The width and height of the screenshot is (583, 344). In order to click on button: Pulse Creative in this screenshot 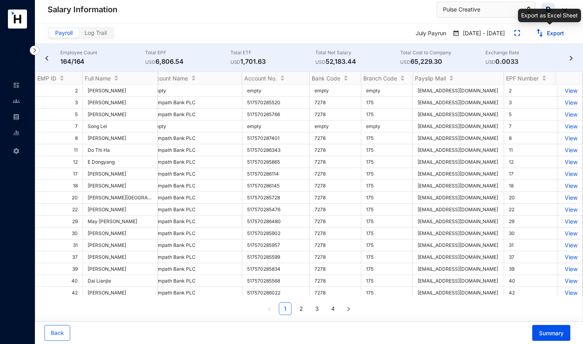, I will do `click(486, 10)`.